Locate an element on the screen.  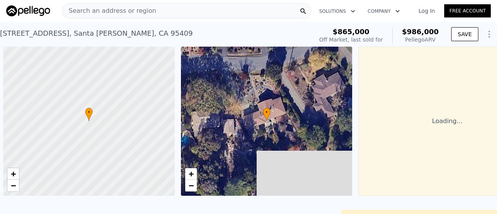
button: Show Options is located at coordinates (489, 34).